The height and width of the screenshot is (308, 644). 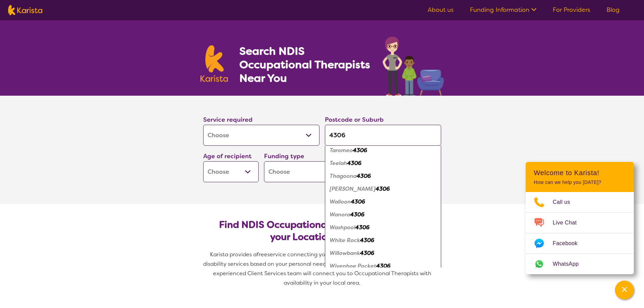 What do you see at coordinates (227, 156) in the screenshot?
I see `label: Age of recipient` at bounding box center [227, 156].